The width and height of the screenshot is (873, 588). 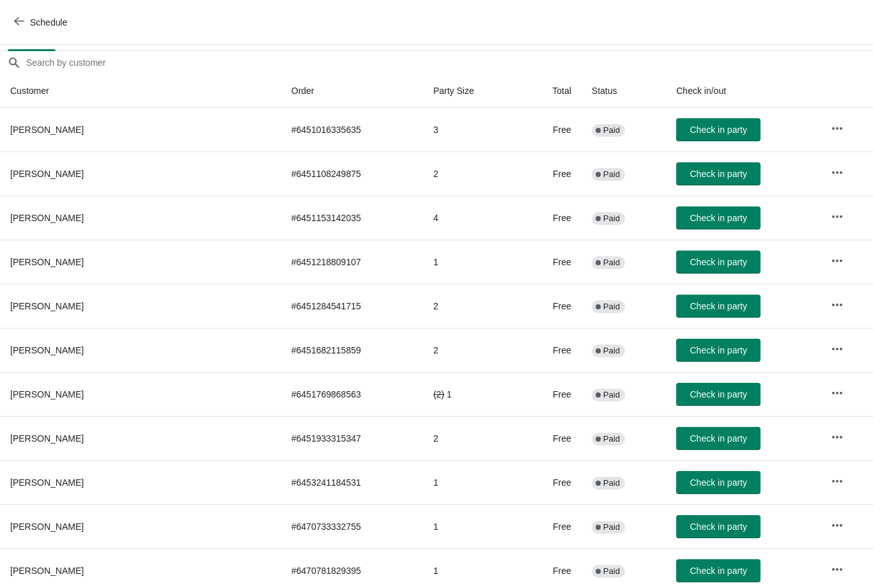 What do you see at coordinates (352, 130) in the screenshot?
I see `td: # 6451016335635` at bounding box center [352, 130].